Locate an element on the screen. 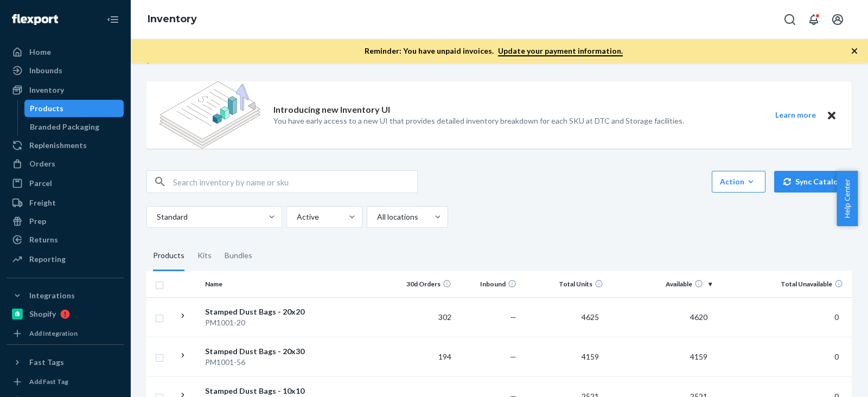 Image resolution: width=868 pixels, height=397 pixels. input: Active is located at coordinates (296, 217).